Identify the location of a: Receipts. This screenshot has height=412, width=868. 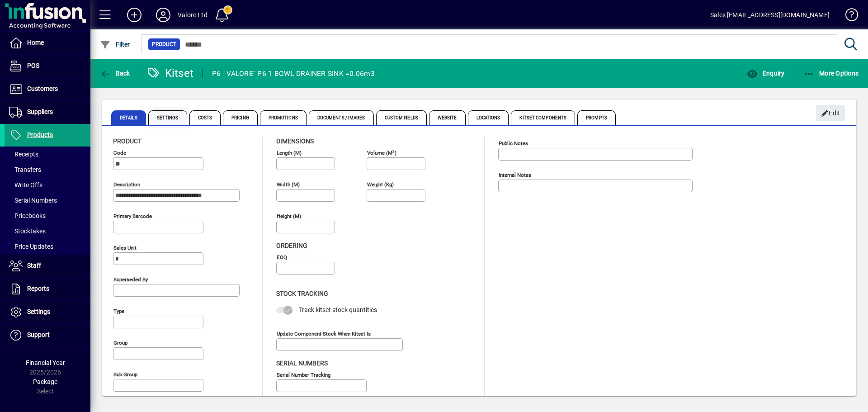
(47, 154).